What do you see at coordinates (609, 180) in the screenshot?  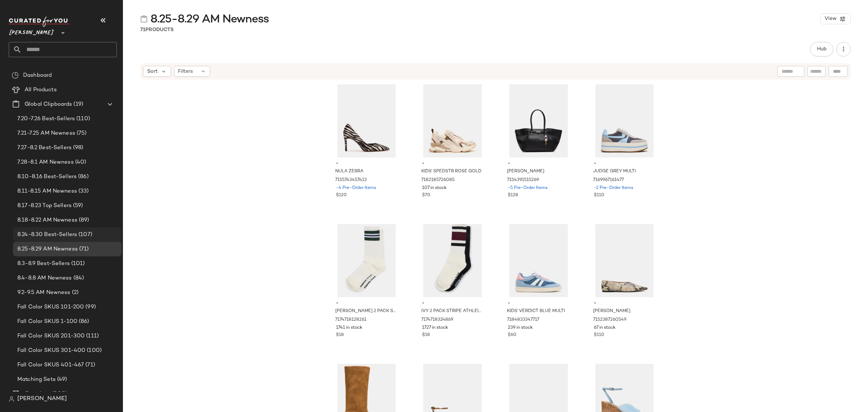 I see `span: 7169967161477` at bounding box center [609, 180].